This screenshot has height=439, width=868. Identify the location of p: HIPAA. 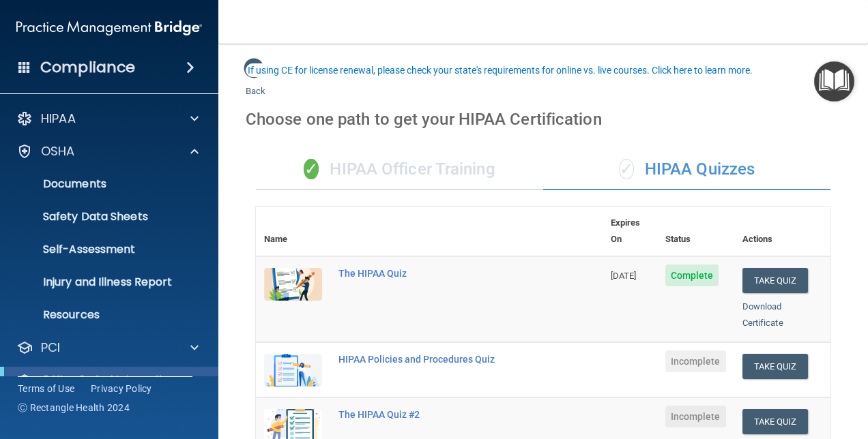
(58, 119).